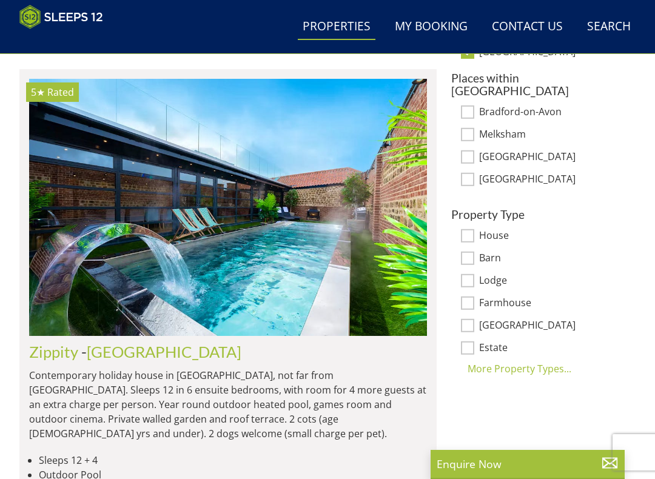 The image size is (655, 479). I want to click on span: Zippity has a 5 star rating under the Quality in Tourism Scheme, so click(38, 92).